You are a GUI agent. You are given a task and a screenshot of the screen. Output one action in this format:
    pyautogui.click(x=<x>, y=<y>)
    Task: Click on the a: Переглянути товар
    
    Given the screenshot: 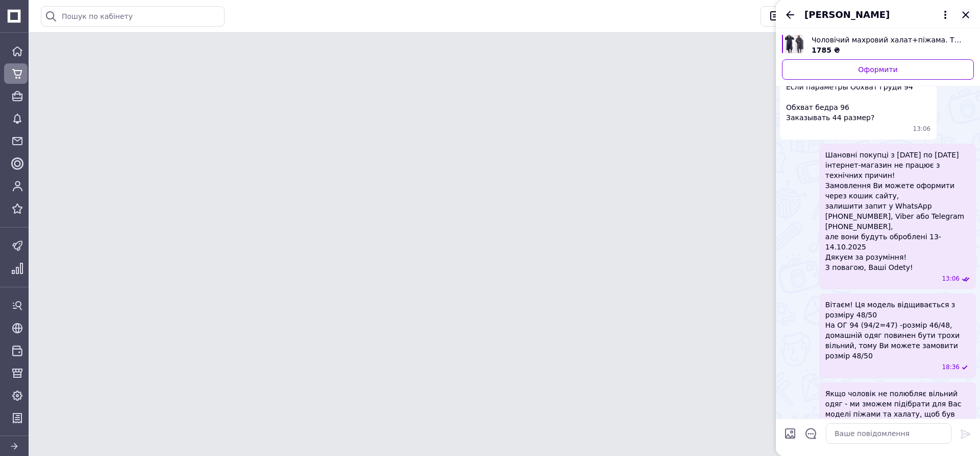 What is the action you would take?
    pyautogui.click(x=878, y=45)
    